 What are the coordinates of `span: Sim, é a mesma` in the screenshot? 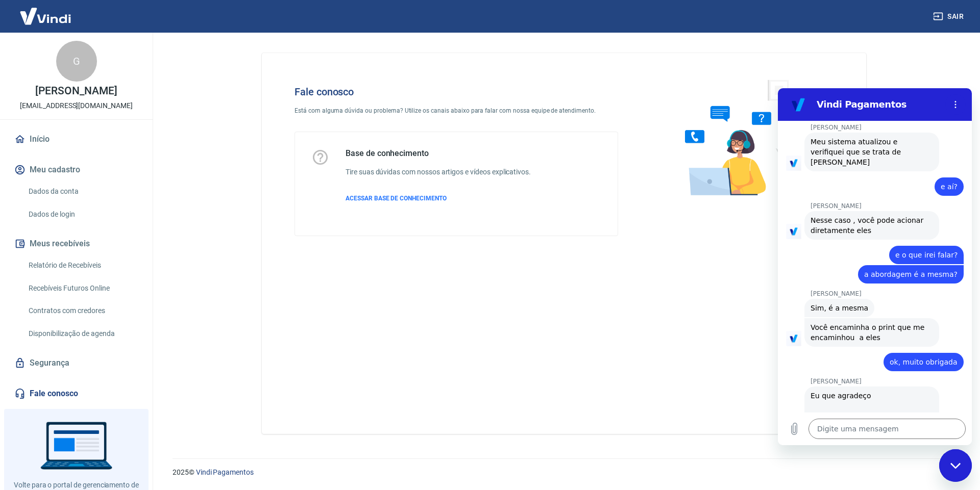 It's located at (61, 220).